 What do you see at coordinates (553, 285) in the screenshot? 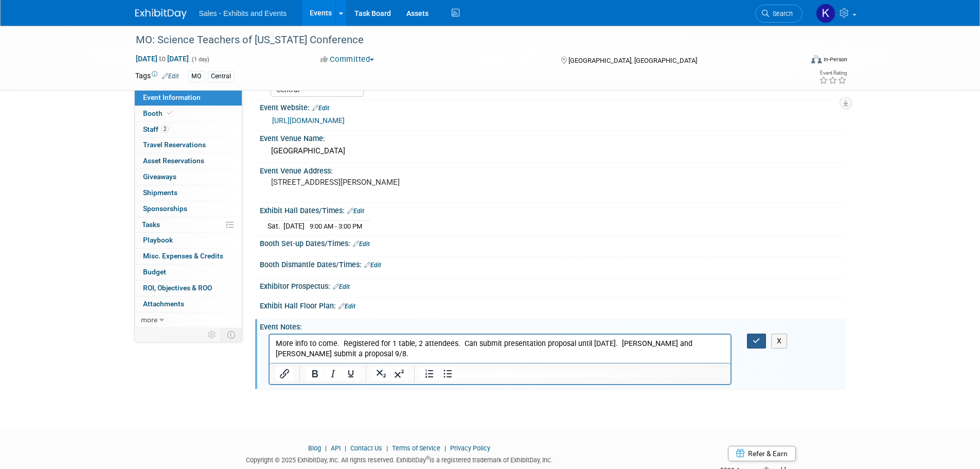
I see `div: Exhibitor Prospectus:` at bounding box center [553, 285].